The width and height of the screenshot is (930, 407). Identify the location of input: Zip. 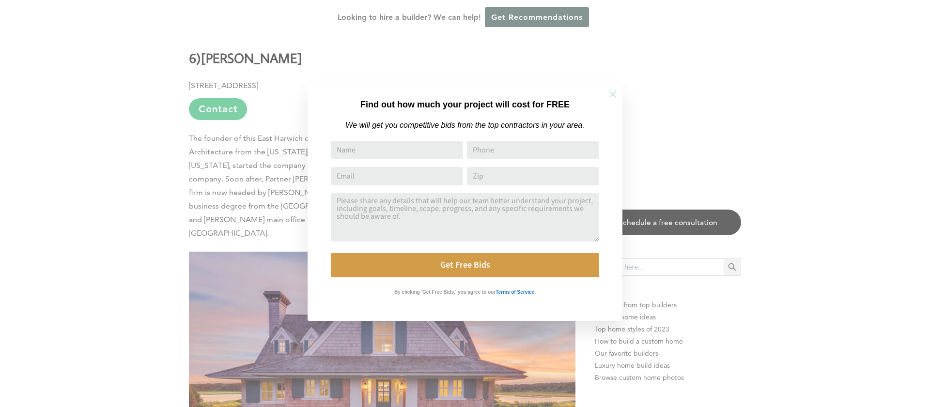
(533, 176).